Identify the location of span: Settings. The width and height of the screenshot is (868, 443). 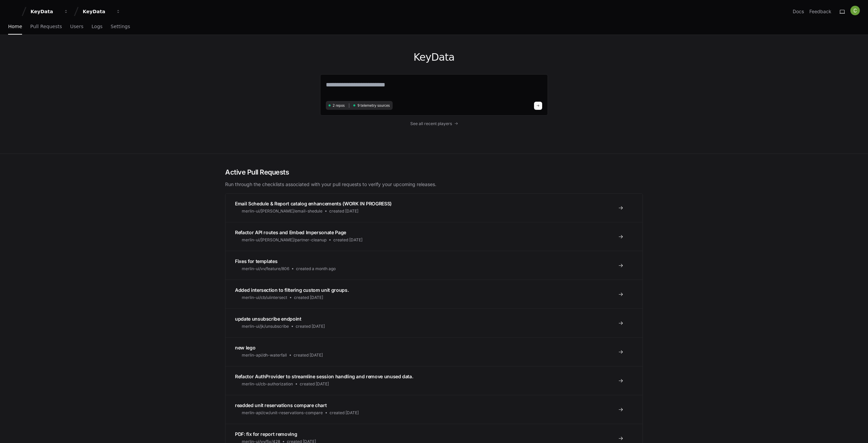
(120, 26).